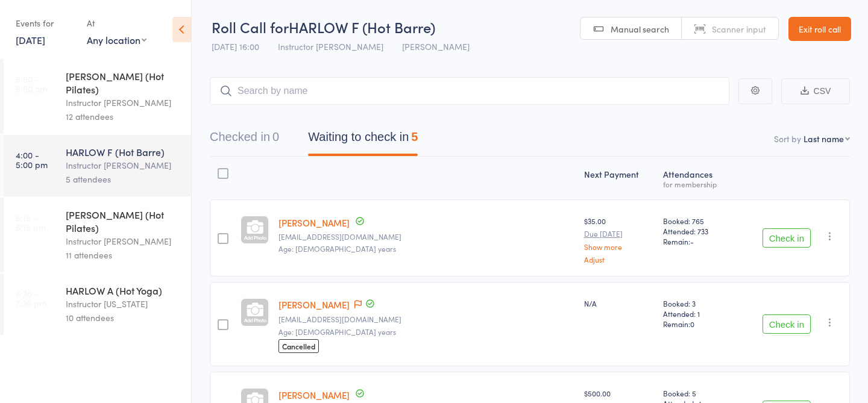 Image resolution: width=868 pixels, height=403 pixels. I want to click on div: $35.00, so click(619, 239).